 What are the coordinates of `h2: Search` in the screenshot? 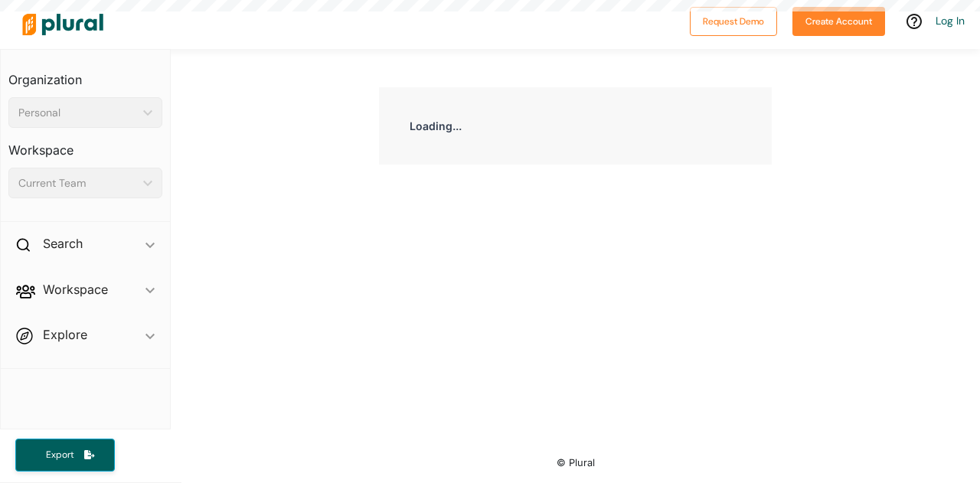 It's located at (63, 243).